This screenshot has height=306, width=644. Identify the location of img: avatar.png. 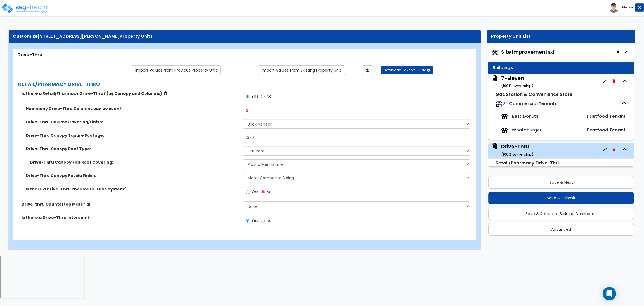
(613, 7).